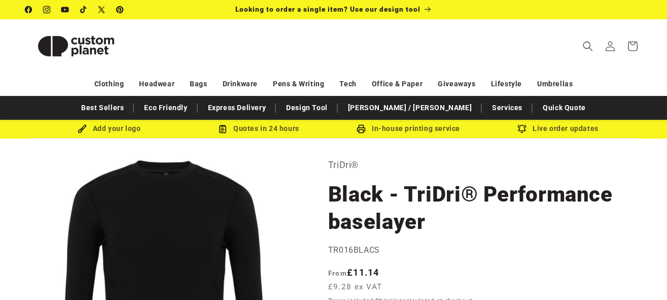  Describe the element at coordinates (76, 46) in the screenshot. I see `img: Custom Planet` at that location.